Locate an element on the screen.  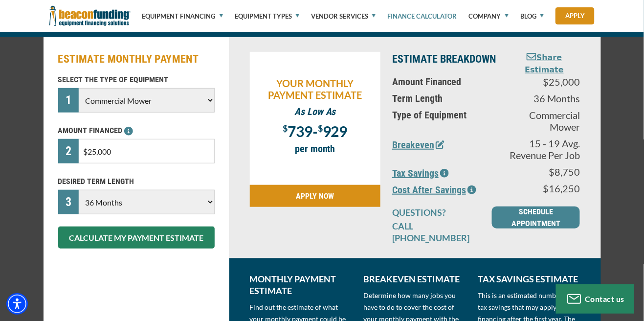
p: AMOUNT FINANCED is located at coordinates (137, 131).